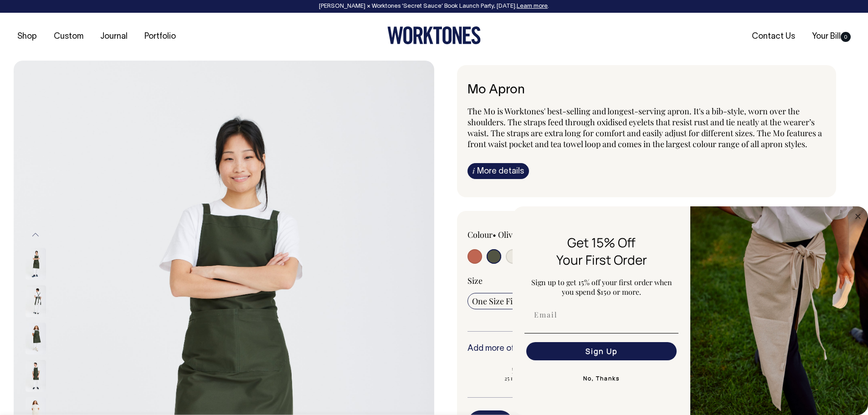 The width and height of the screenshot is (868, 415). Describe the element at coordinates (539, 235) in the screenshot. I see `div: Colour` at that location.